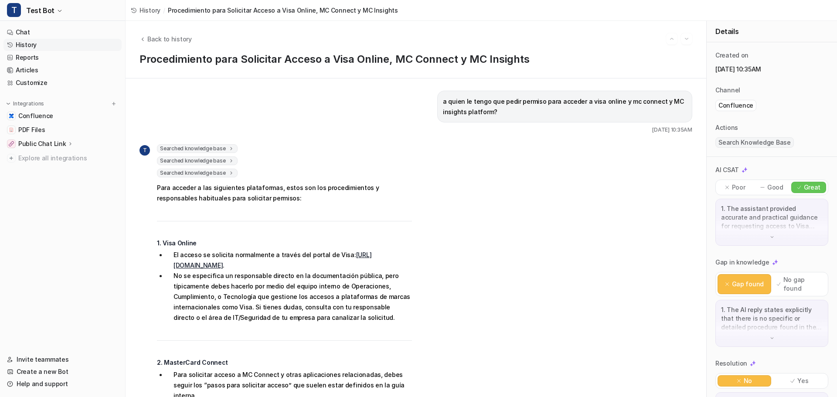  I want to click on p: 1. The AI reply states explicitly that there is no specific or detailed procedure found in the do..., so click(771, 319).